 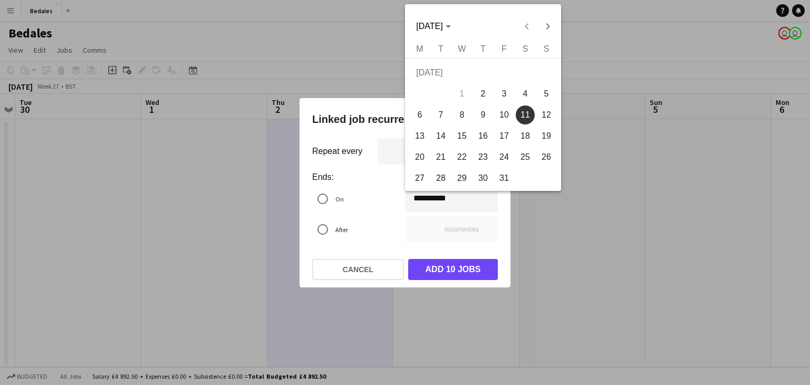 I want to click on span: 16, so click(x=483, y=136).